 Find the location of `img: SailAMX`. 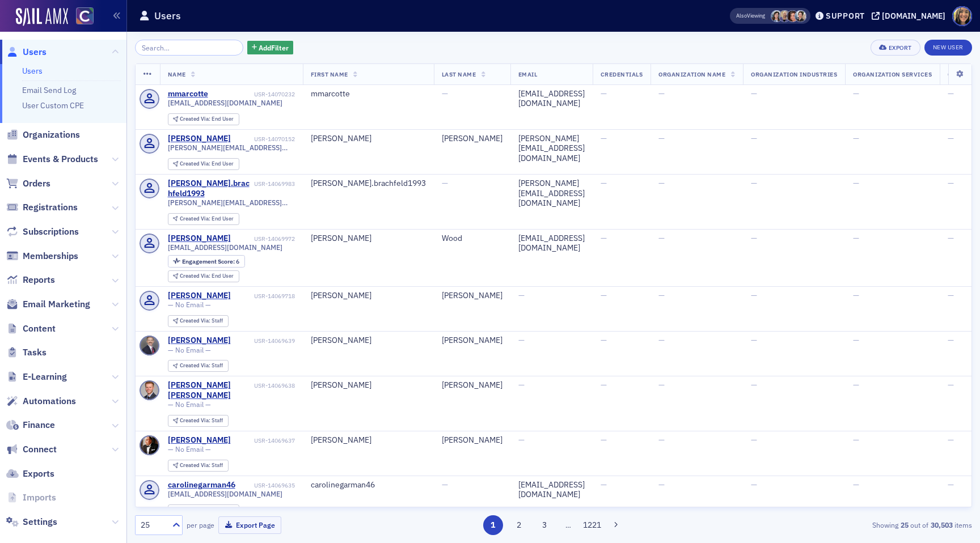

img: SailAMX is located at coordinates (84, 16).